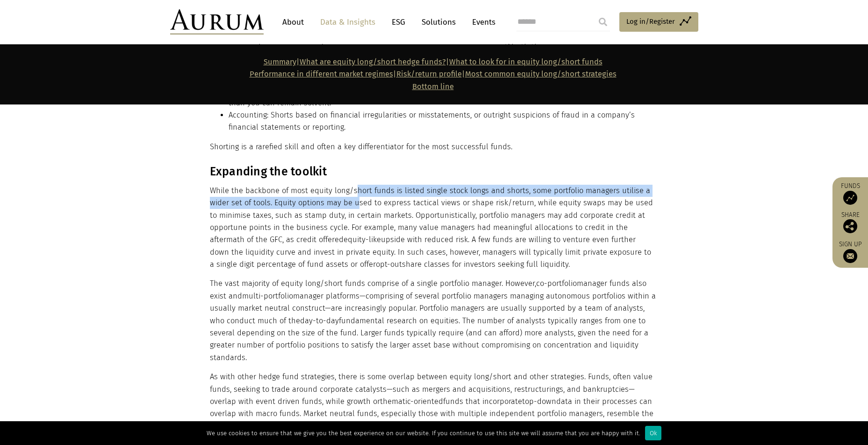 The height and width of the screenshot is (445, 868). I want to click on span: co-portfolio, so click(556, 284).